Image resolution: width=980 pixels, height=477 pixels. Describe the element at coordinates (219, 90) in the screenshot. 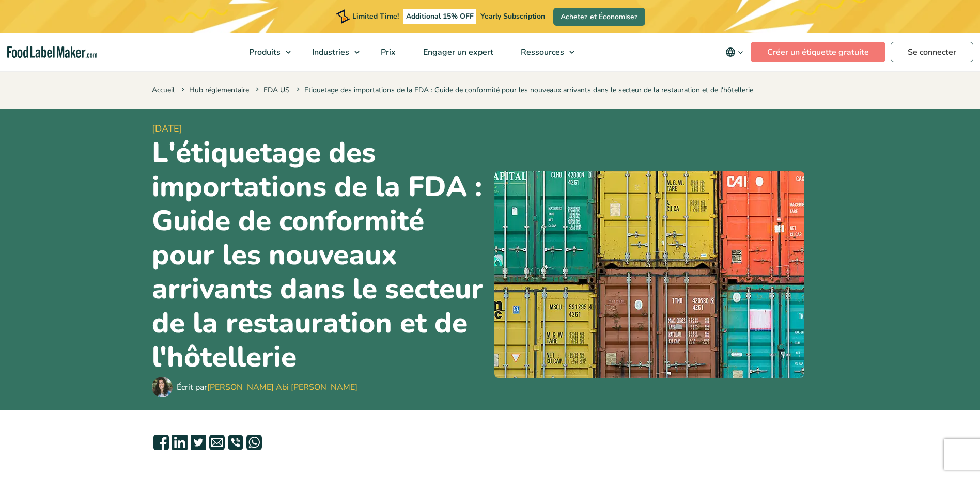

I see `a: Hub réglementaire` at that location.